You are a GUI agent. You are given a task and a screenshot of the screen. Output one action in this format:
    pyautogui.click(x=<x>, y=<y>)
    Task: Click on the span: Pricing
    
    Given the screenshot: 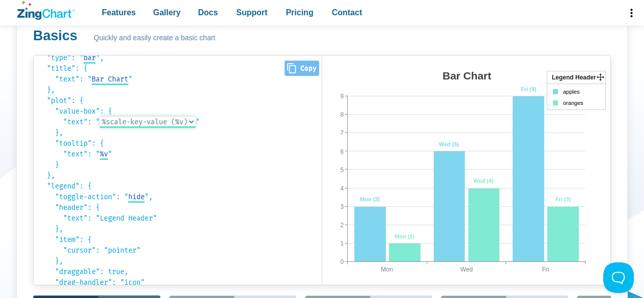 What is the action you would take?
    pyautogui.click(x=299, y=12)
    